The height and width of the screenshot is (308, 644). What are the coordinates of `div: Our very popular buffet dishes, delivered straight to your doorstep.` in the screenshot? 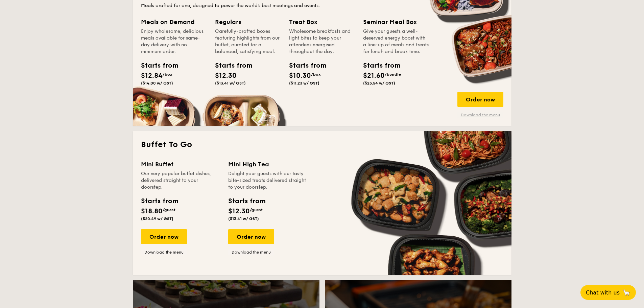 It's located at (180, 181).